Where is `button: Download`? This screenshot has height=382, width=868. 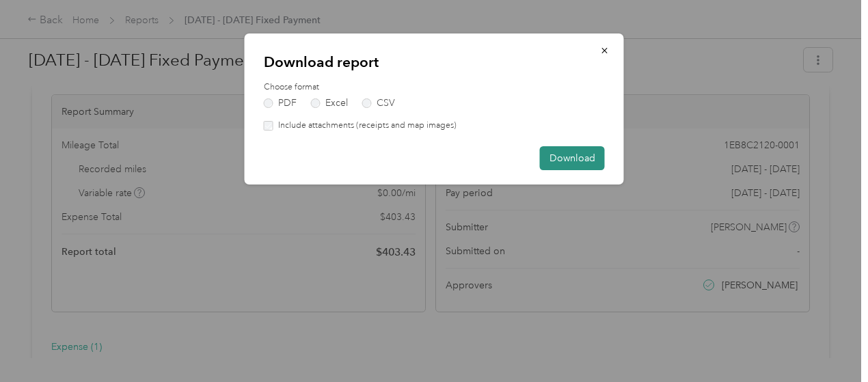 button: Download is located at coordinates (572, 158).